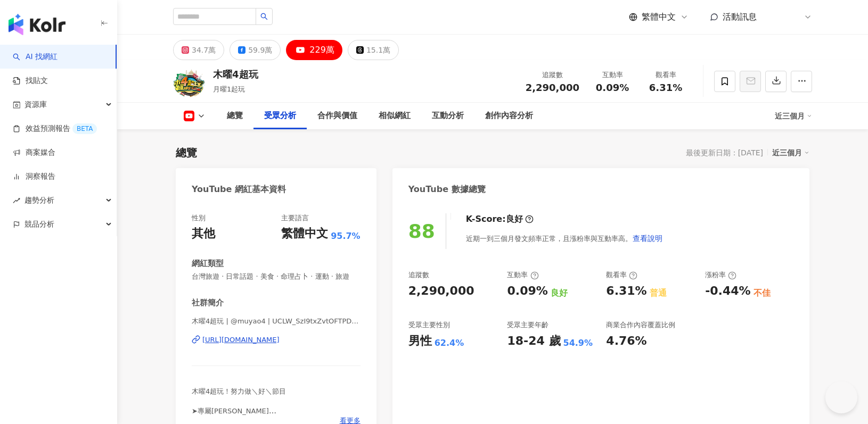 The width and height of the screenshot is (868, 424). Describe the element at coordinates (198, 50) in the screenshot. I see `button: 34.7萬` at that location.